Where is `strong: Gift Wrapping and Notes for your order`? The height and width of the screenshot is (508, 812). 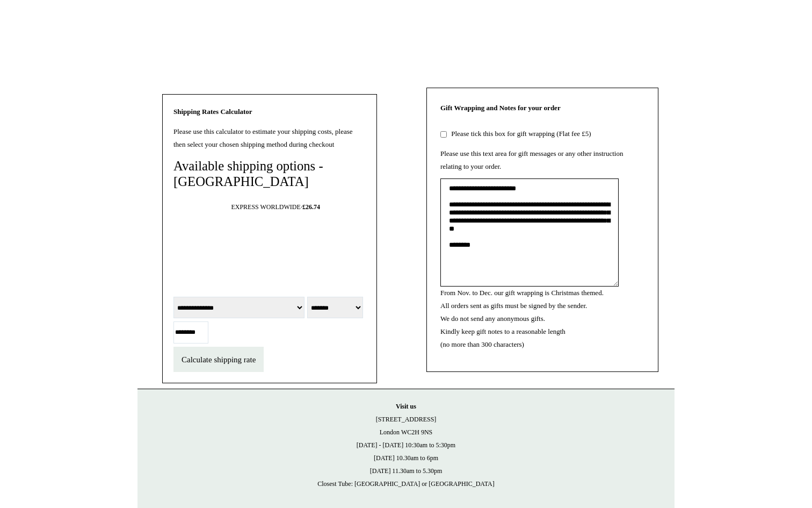
strong: Gift Wrapping and Notes for your order is located at coordinates (500, 107).